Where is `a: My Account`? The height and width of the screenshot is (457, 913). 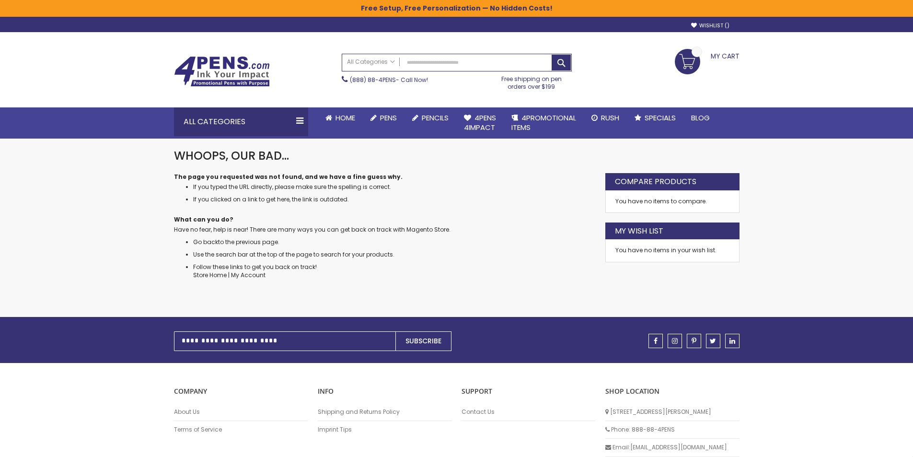 a: My Account is located at coordinates (248, 275).